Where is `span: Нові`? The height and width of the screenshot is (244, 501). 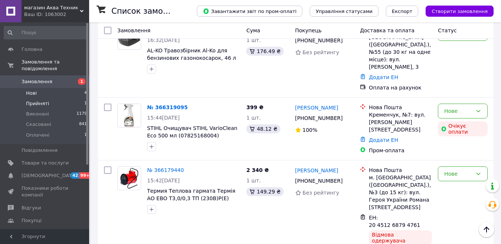 span: Нові is located at coordinates (31, 93).